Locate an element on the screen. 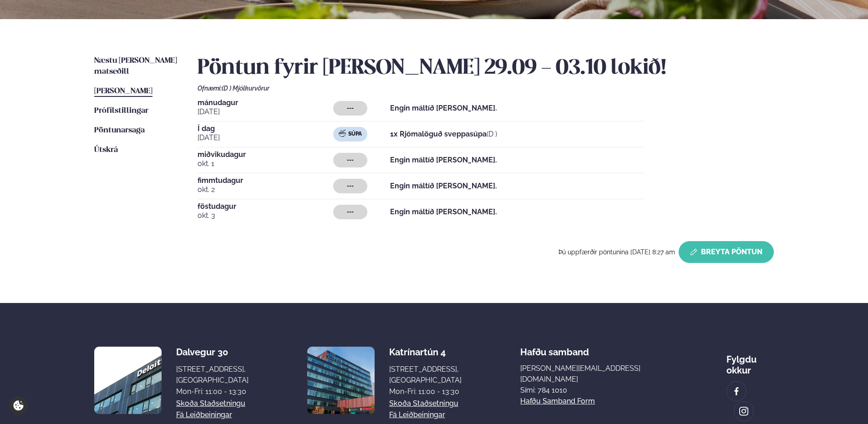 The height and width of the screenshot is (424, 868). div: Katrínartún 4 is located at coordinates (425, 352).